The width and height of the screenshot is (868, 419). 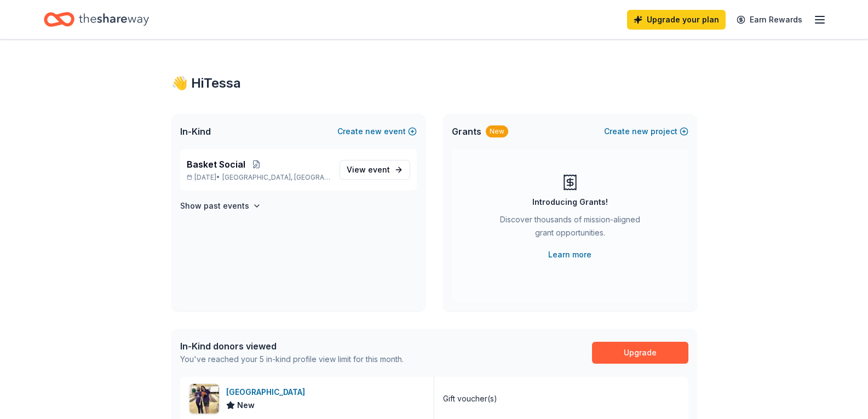 What do you see at coordinates (570, 228) in the screenshot?
I see `div: Discover thousands of mission-aligned grant opportunities.` at bounding box center [570, 228].